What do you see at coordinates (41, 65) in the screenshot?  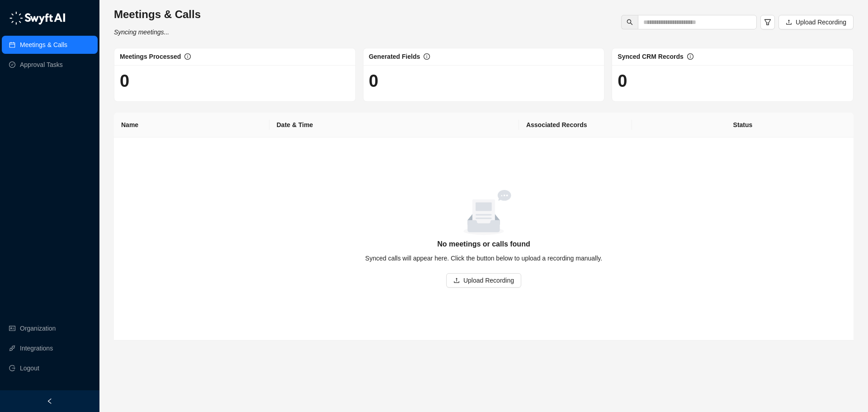 I see `a: Approval Tasks` at bounding box center [41, 65].